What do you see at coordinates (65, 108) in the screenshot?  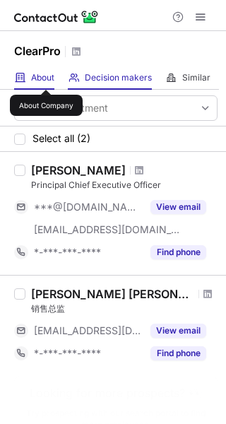 I see `div: Select department` at bounding box center [65, 108].